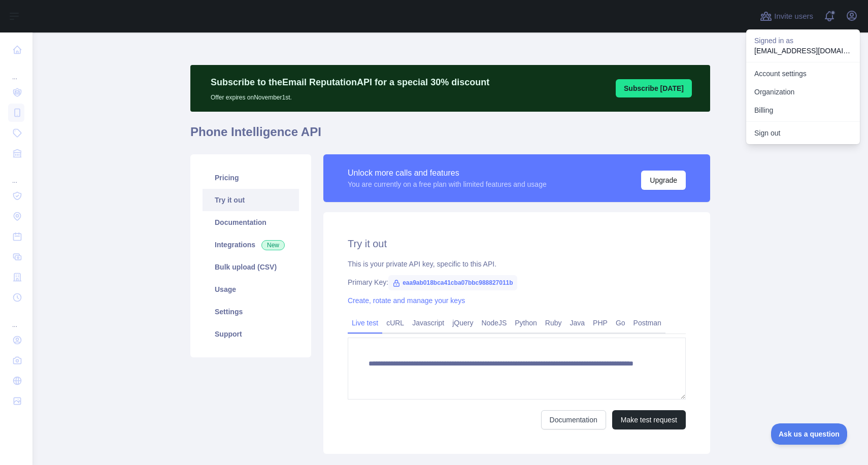  Describe the element at coordinates (786, 16) in the screenshot. I see `button: Invite users` at that location.